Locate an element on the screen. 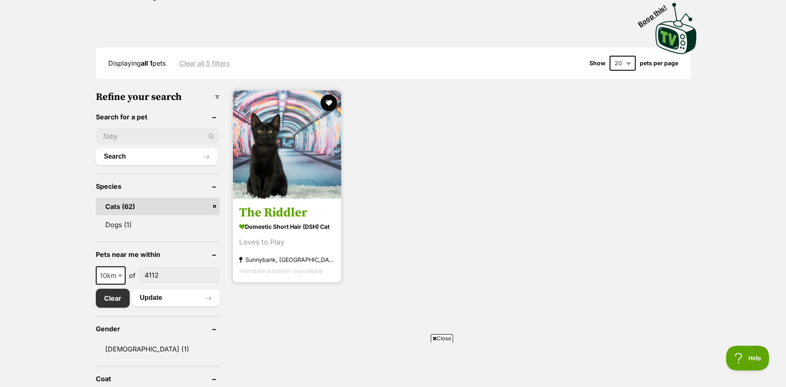 The image size is (786, 387). span: Displaying pets is located at coordinates (137, 63).